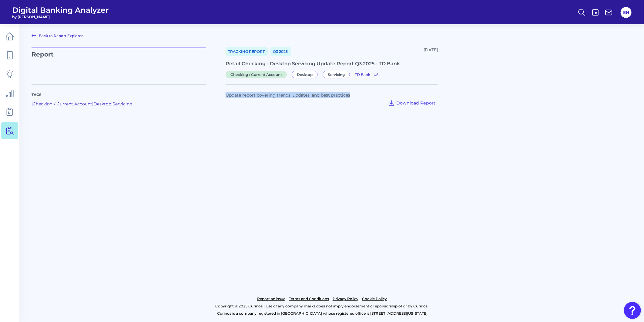 The image size is (644, 322). What do you see at coordinates (119, 95) in the screenshot?
I see `p: Tags` at bounding box center [119, 95].